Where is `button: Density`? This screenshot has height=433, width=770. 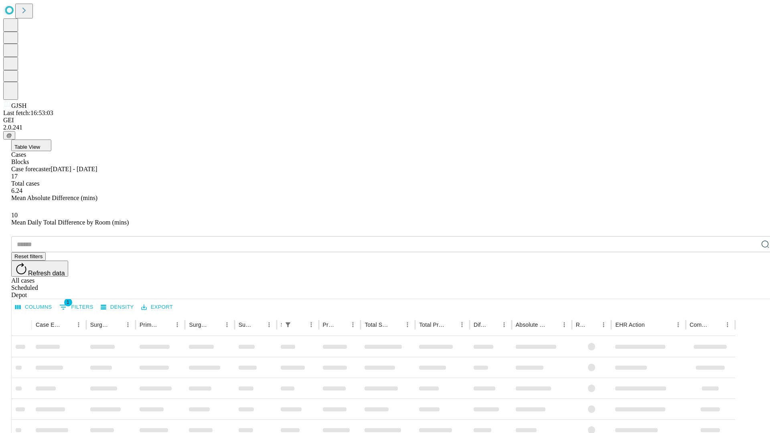 button: Density is located at coordinates (117, 307).